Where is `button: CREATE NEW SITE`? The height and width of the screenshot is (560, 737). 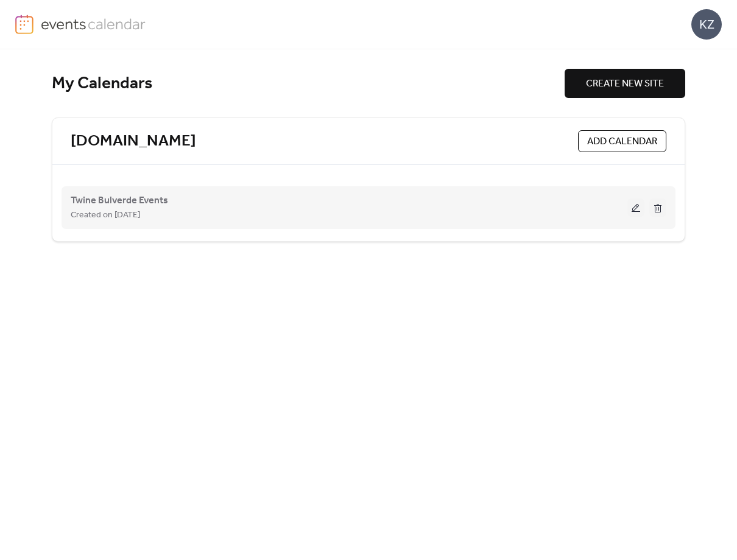
button: CREATE NEW SITE is located at coordinates (625, 83).